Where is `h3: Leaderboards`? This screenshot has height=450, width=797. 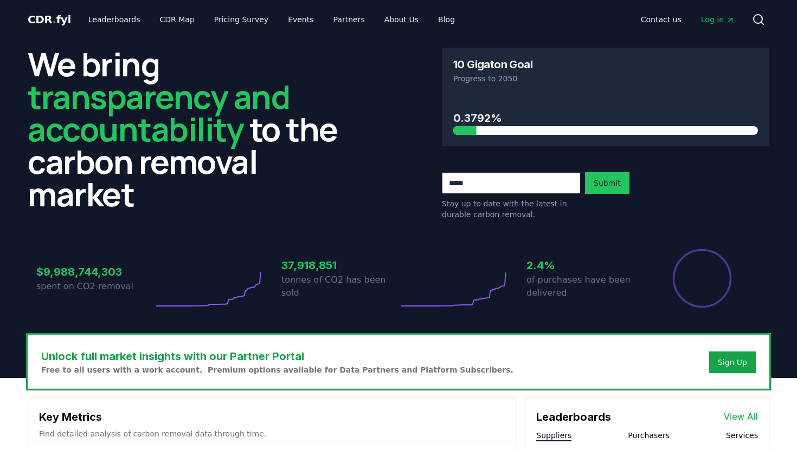 h3: Leaderboards is located at coordinates (573, 417).